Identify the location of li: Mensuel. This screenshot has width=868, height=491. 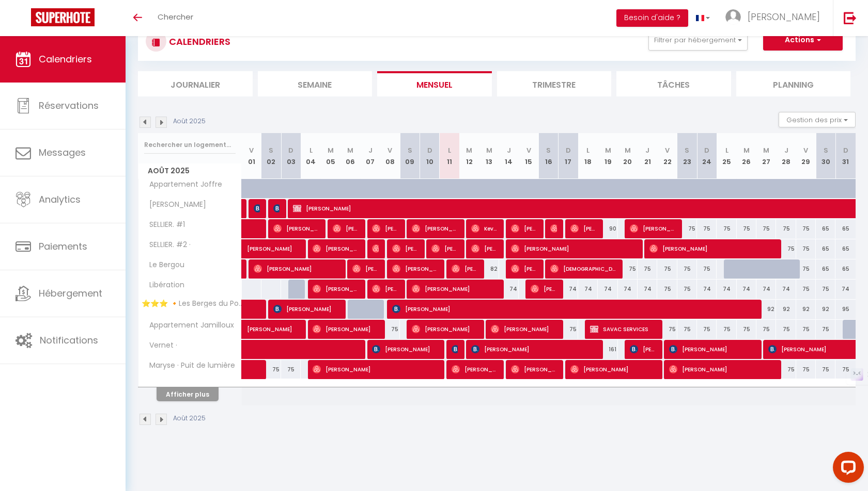
(434, 83).